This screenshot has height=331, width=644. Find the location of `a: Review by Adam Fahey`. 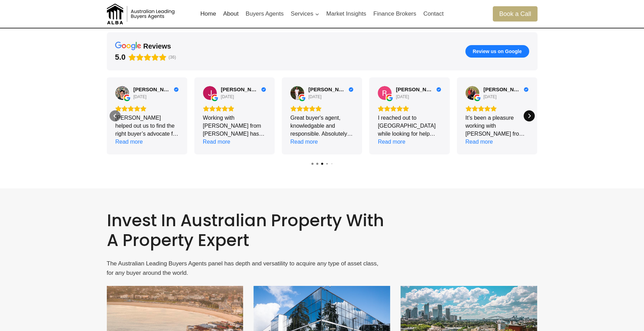

a: Review by Adam Fahey is located at coordinates (506, 89).